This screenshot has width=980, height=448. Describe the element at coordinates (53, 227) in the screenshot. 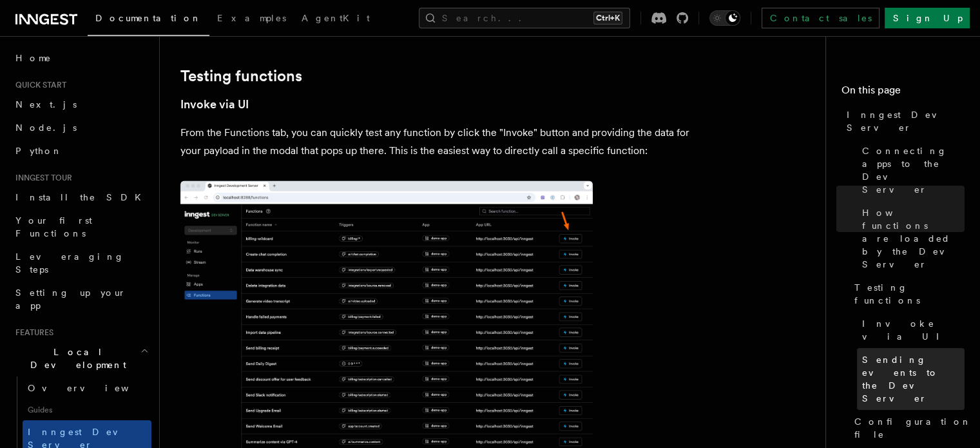

I see `span: Your first Functions` at that location.